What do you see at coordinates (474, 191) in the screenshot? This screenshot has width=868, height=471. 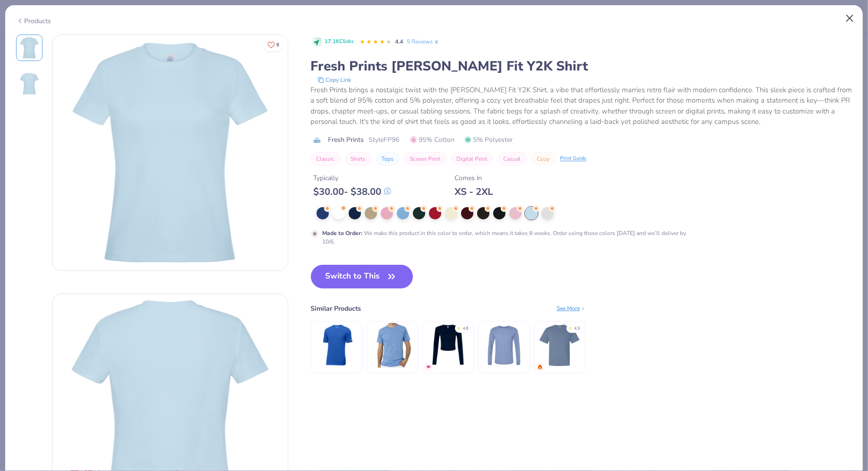 I see `div: XS - 2XL` at bounding box center [474, 191].